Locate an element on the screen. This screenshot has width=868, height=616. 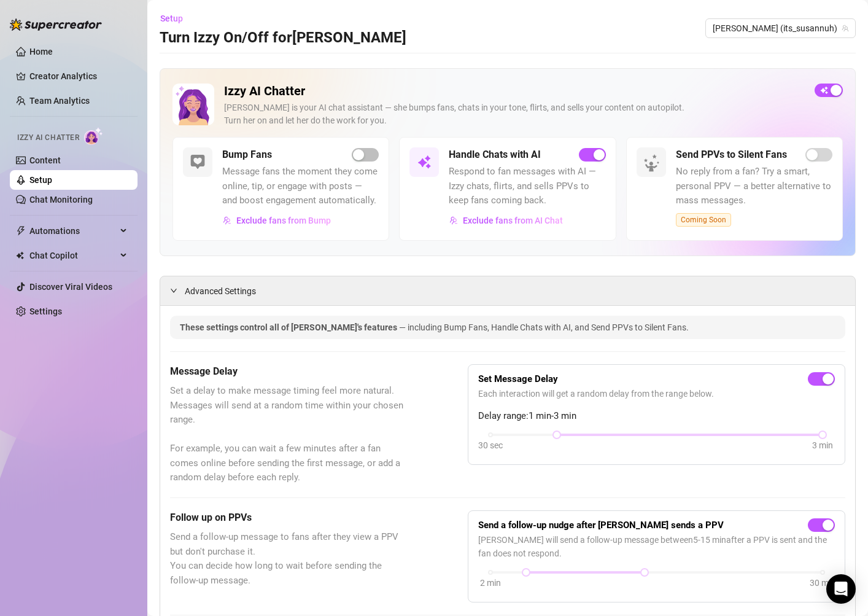
span: Delay range: 1 min - 3 min is located at coordinates (657, 417).